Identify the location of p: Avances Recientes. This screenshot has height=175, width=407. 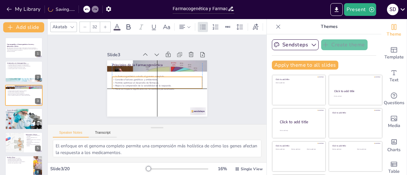
(24, 110).